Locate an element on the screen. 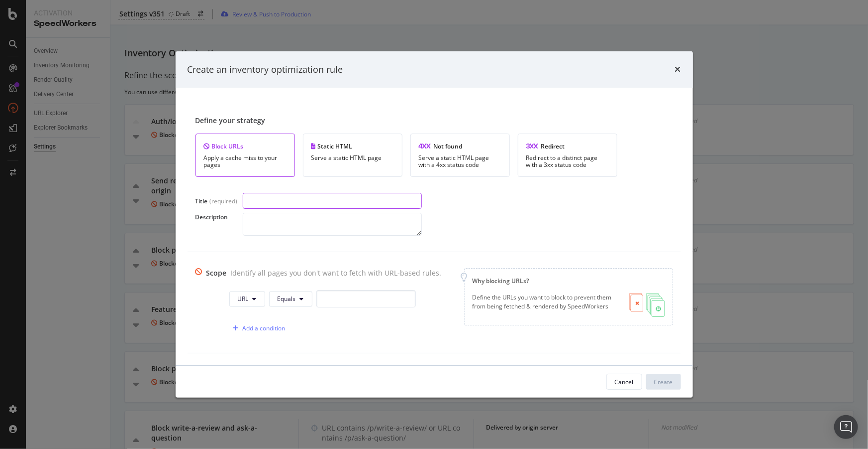  div: Open Intercom Messenger is located at coordinates (847, 427).